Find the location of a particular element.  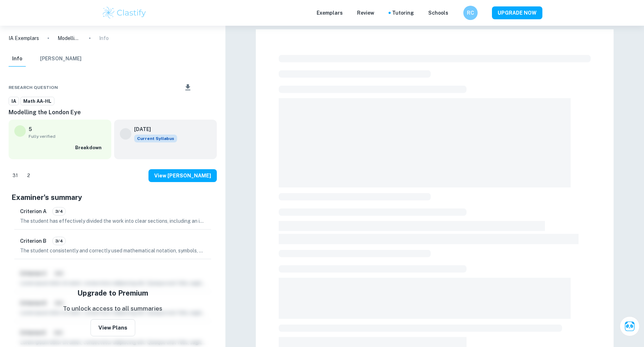

span: Research question is located at coordinates (33, 87).